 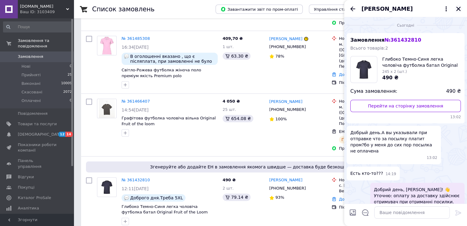 What do you see at coordinates (391, 174) in the screenshot?
I see `span: 14:19 12.09.2025` at bounding box center [391, 174].